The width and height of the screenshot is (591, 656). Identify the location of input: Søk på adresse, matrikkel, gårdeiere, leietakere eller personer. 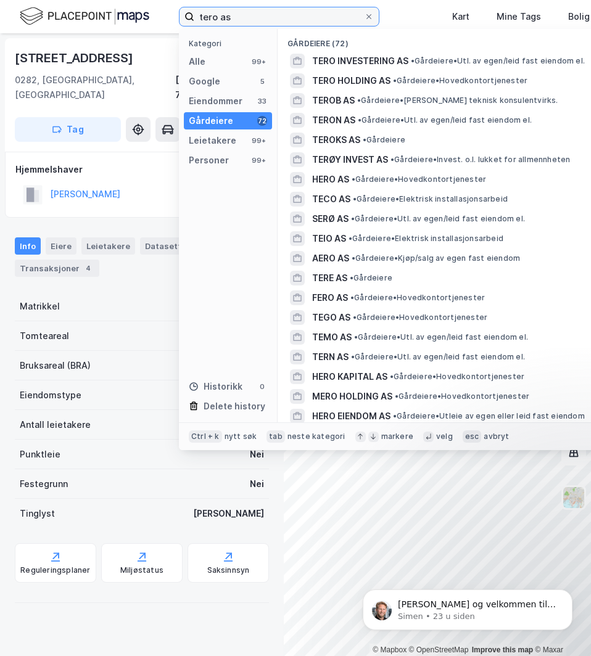
(279, 17).